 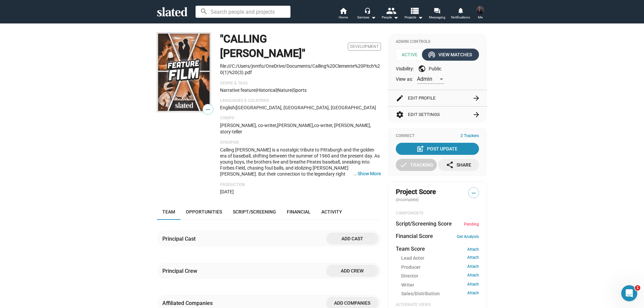 What do you see at coordinates (168, 212) in the screenshot?
I see `span: Team` at bounding box center [168, 212].